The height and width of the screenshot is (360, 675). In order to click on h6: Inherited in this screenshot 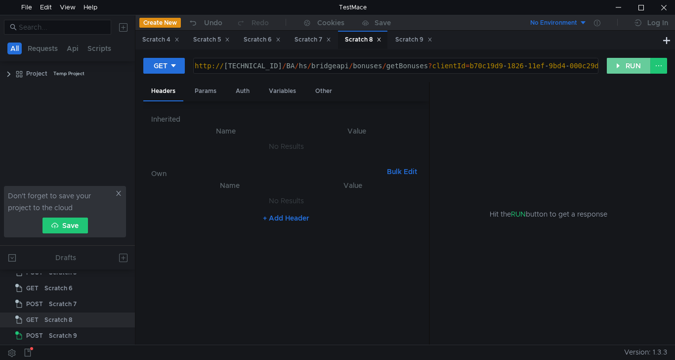, I will do `click(286, 119)`.